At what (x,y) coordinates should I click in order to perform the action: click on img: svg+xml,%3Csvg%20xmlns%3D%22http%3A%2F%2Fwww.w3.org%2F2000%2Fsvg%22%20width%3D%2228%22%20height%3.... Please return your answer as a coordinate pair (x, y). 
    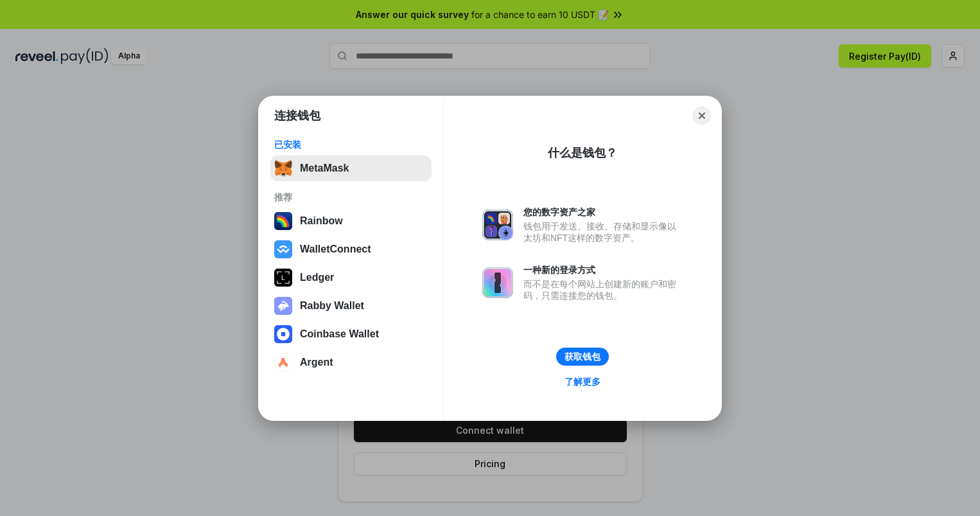
    Looking at the image, I should click on (283, 278).